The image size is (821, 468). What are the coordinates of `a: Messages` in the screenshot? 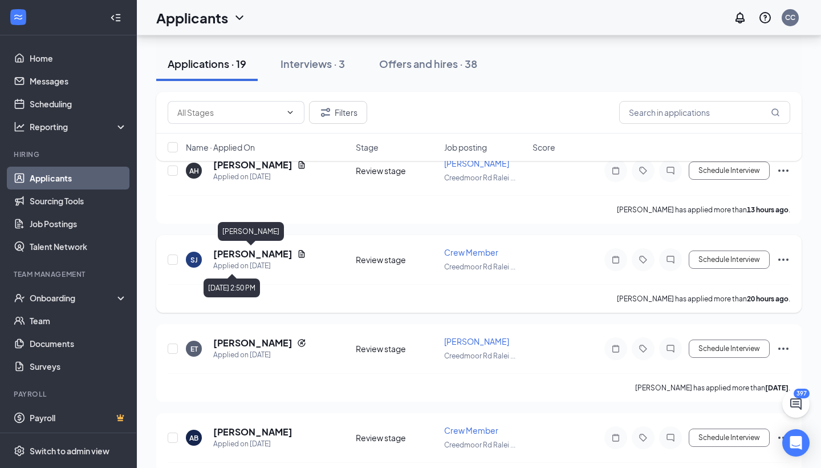 It's located at (78, 81).